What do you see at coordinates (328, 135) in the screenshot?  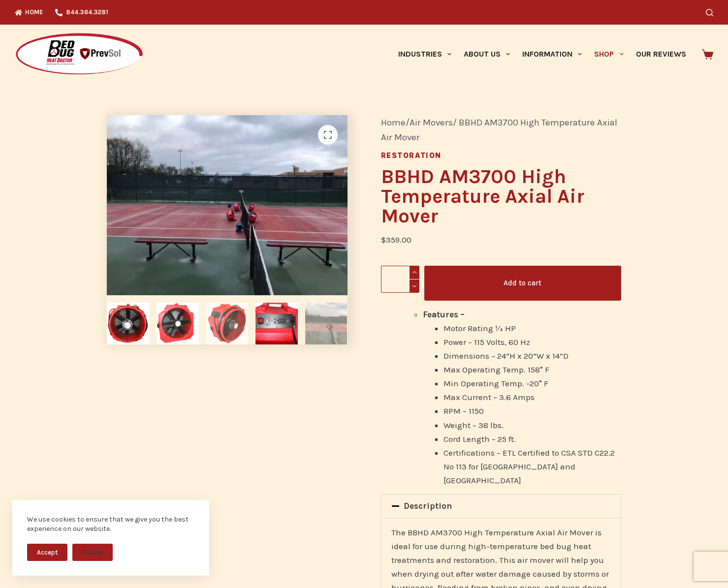 I see `a: View full-screen image gallery` at bounding box center [328, 135].